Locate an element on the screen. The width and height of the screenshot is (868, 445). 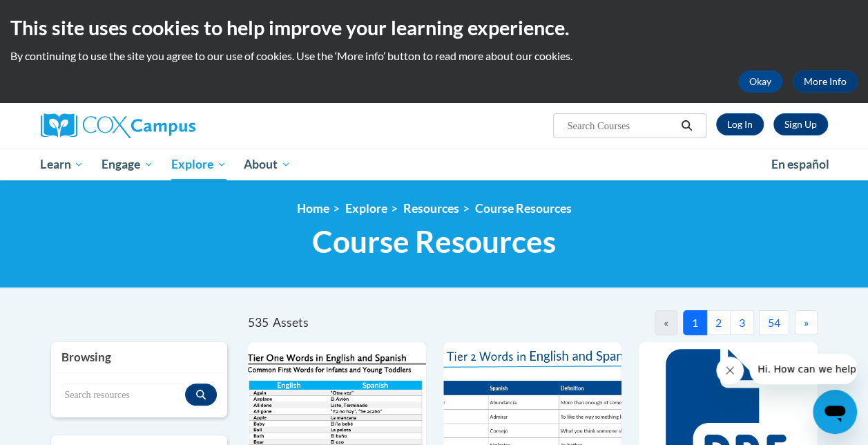
h3: Browsing is located at coordinates (139, 357).